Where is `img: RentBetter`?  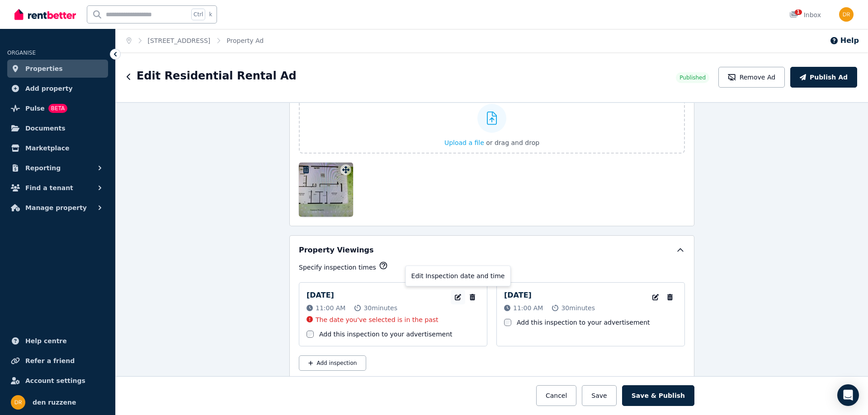 img: RentBetter is located at coordinates (45, 14).